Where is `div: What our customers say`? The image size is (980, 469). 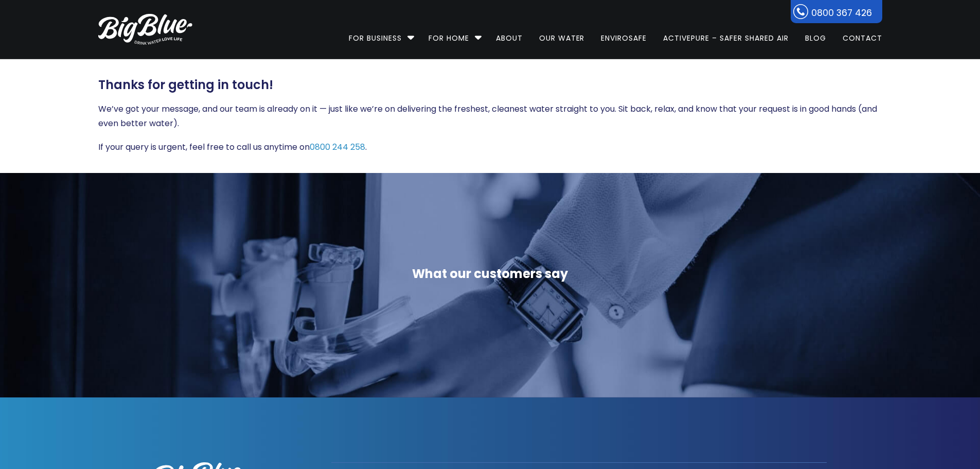 div: What our customers say is located at coordinates (490, 274).